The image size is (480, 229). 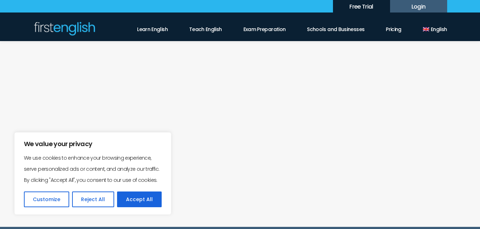 What do you see at coordinates (139, 199) in the screenshot?
I see `button: Accept All` at bounding box center [139, 199].